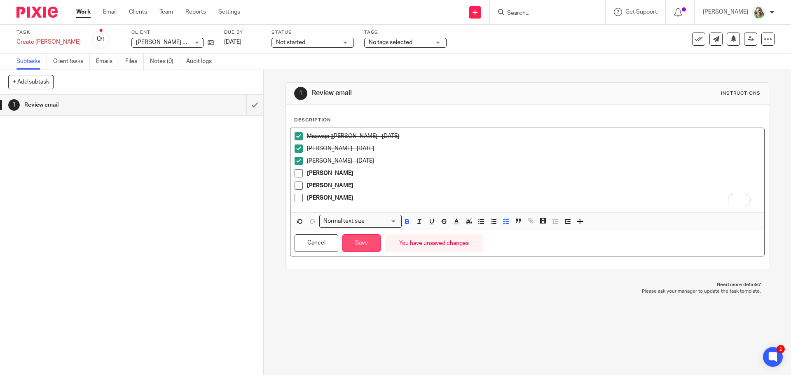 The height and width of the screenshot is (375, 791). Describe the element at coordinates (527, 170) in the screenshot. I see `div: To enrich screen reader interactions, please activate Accessibility in Grammarly extension settings` at that location.